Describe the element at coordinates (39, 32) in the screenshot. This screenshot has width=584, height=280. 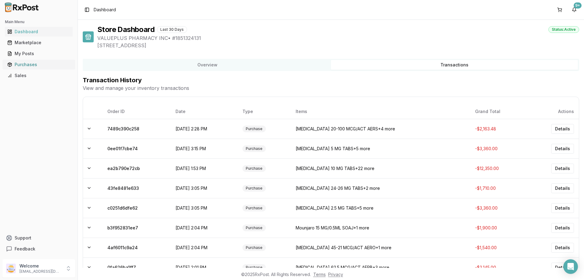
I see `a: Dashboard` at that location.